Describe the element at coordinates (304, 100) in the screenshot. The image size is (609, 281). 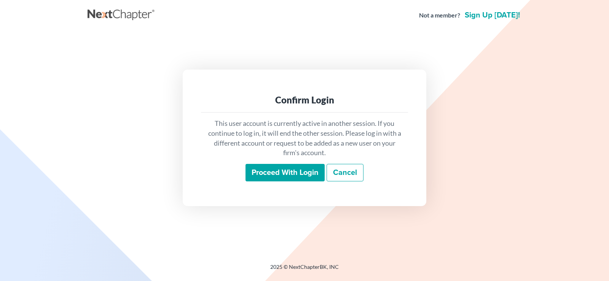
I see `div: Confirm Login` at that location.